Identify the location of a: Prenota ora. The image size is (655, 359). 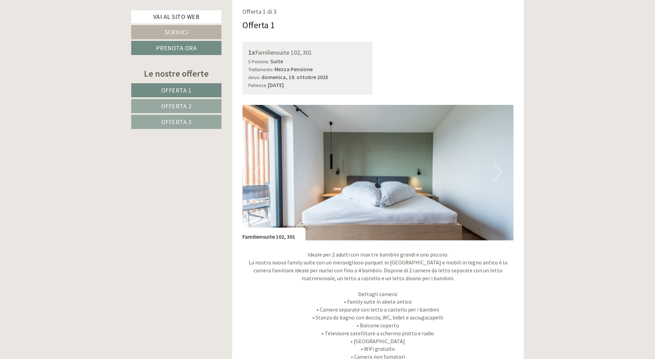
(176, 48).